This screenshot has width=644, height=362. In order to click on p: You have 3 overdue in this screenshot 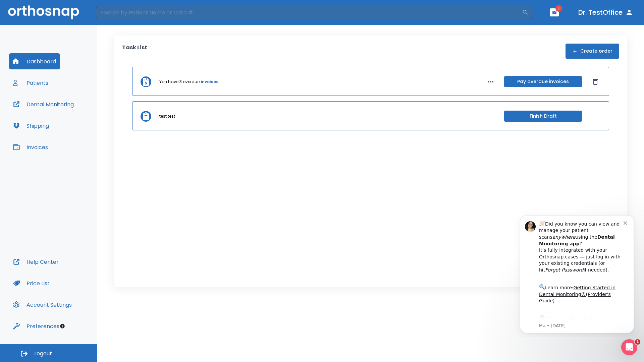, I will do `click(180, 82)`.